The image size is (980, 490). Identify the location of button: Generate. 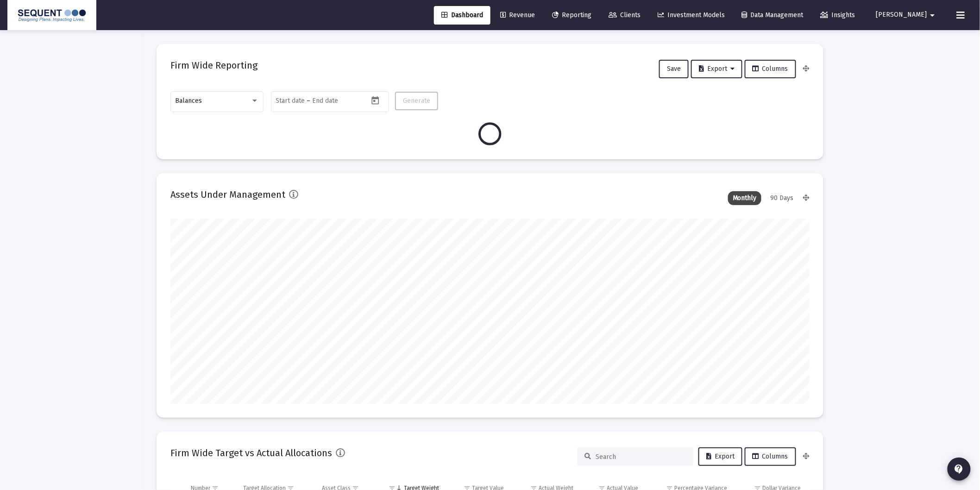
(416, 101).